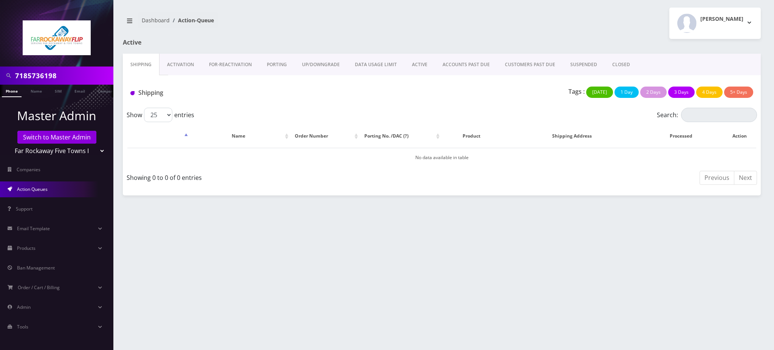 The height and width of the screenshot is (350, 774). Describe the element at coordinates (710, 92) in the screenshot. I see `button: 4 Days` at that location.